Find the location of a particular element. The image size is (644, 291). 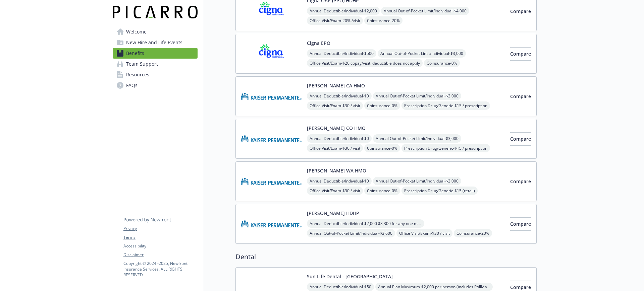

button: Cigna EPO is located at coordinates (319, 43).